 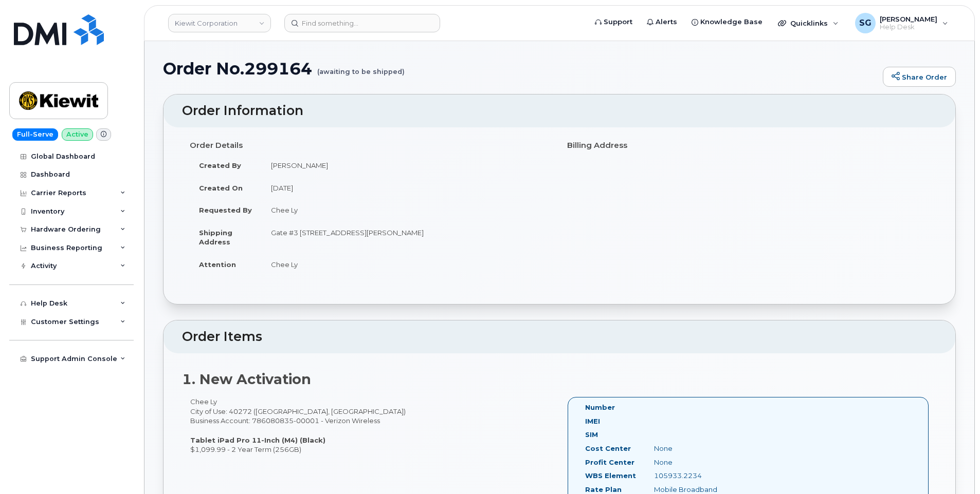 What do you see at coordinates (600, 407) in the screenshot?
I see `label: Number` at bounding box center [600, 407].